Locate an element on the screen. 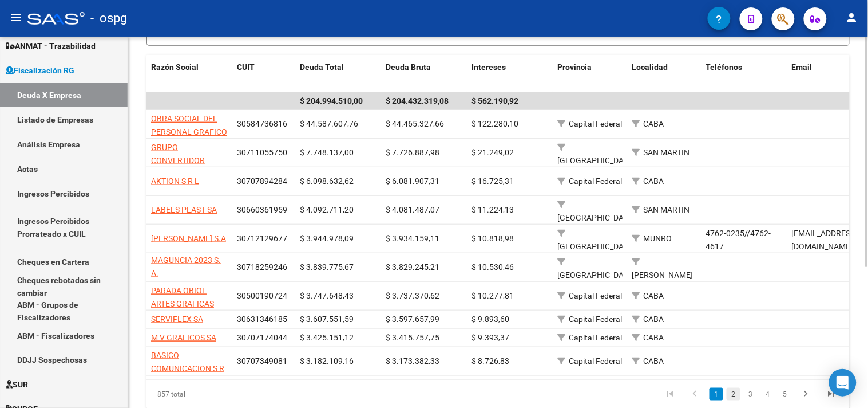 The image size is (868, 408). span: $ 3.425.151,12 is located at coordinates (327, 338).